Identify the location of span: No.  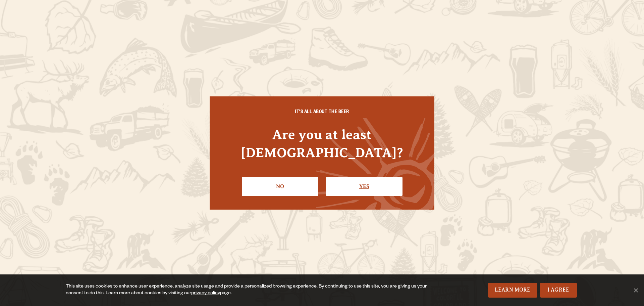
(636, 290).